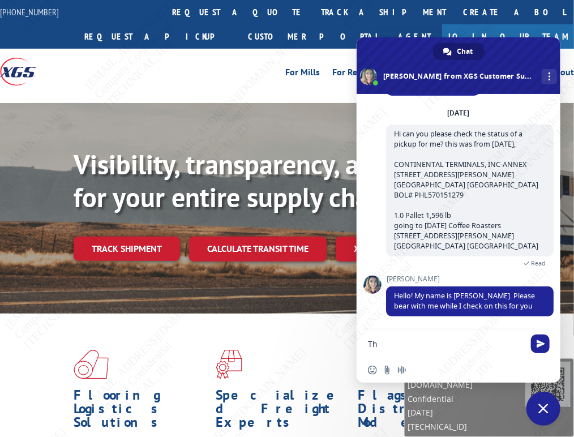 This screenshot has height=437, width=574. Describe the element at coordinates (157, 36) in the screenshot. I see `a: Request a pickup` at that location.